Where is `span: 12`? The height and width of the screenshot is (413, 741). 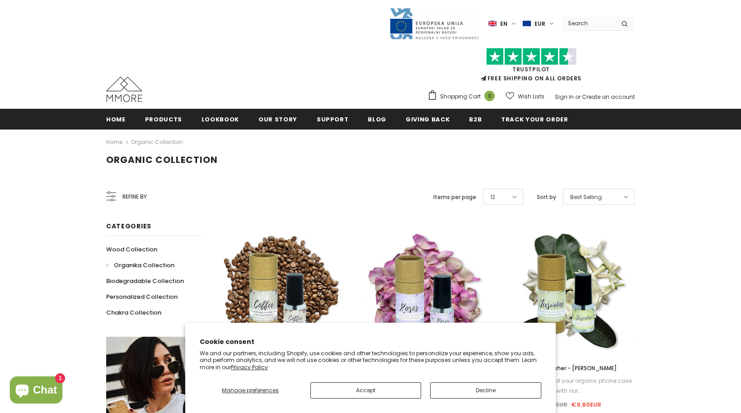 span: 12 is located at coordinates (492, 197).